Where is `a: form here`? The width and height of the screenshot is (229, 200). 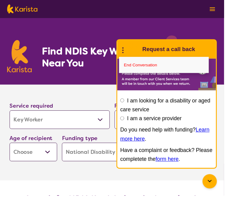
a: form here is located at coordinates (171, 163).